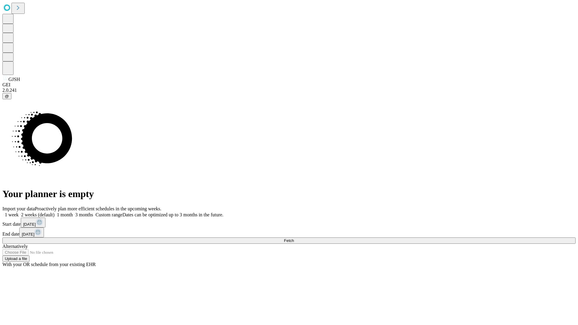  I want to click on span: Proactively plan more efficient schedules in the upcoming weeks., so click(98, 209).